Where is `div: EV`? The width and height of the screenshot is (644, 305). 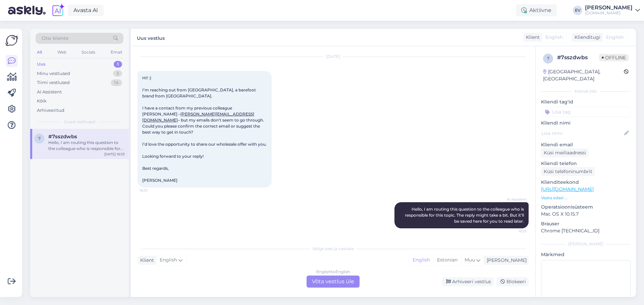 div: EV is located at coordinates (578, 10).